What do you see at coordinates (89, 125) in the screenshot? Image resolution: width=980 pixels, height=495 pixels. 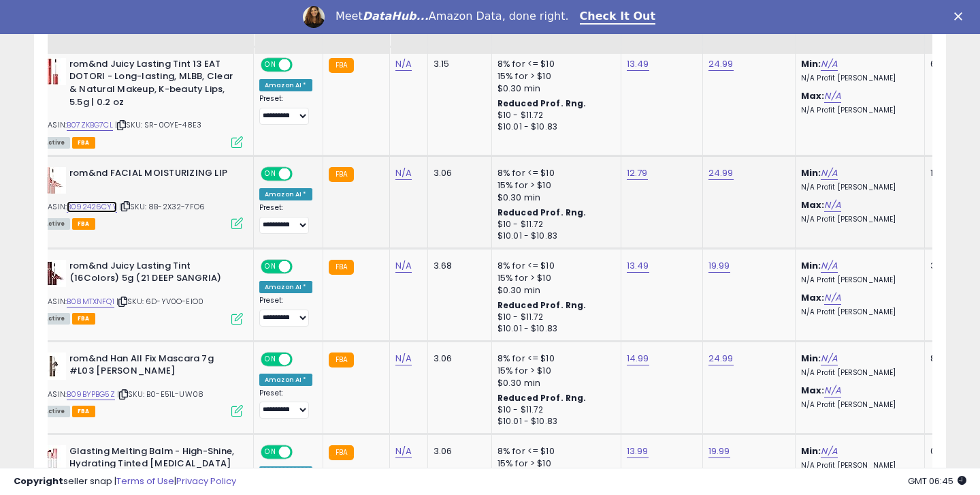 I see `a: B07ZKBG7CL` at bounding box center [89, 125].